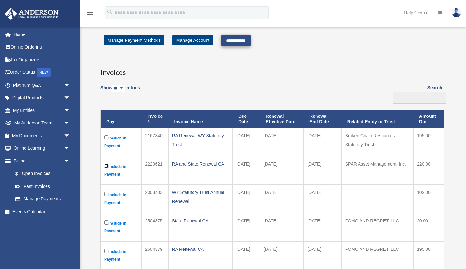 The image size is (466, 269). Describe the element at coordinates (377, 119) in the screenshot. I see `th: Related Entity or Trust: activate to sort column ascending` at that location.